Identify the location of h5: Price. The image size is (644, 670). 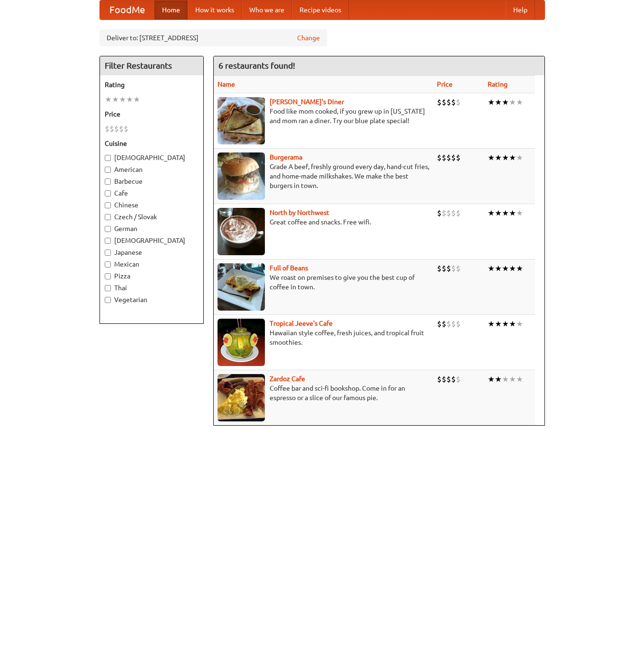
(152, 114).